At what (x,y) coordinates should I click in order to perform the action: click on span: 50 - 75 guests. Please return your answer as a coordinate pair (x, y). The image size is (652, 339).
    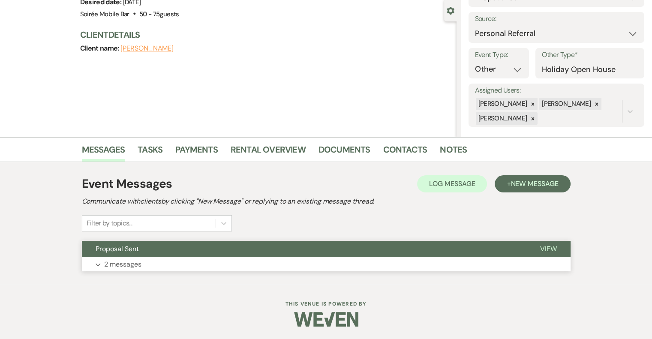
    Looking at the image, I should click on (159, 14).